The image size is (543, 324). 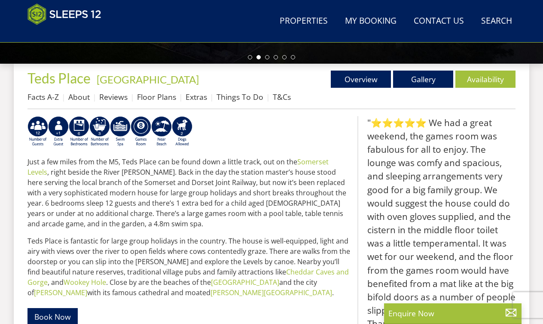 I want to click on a: Floor Plans, so click(x=157, y=97).